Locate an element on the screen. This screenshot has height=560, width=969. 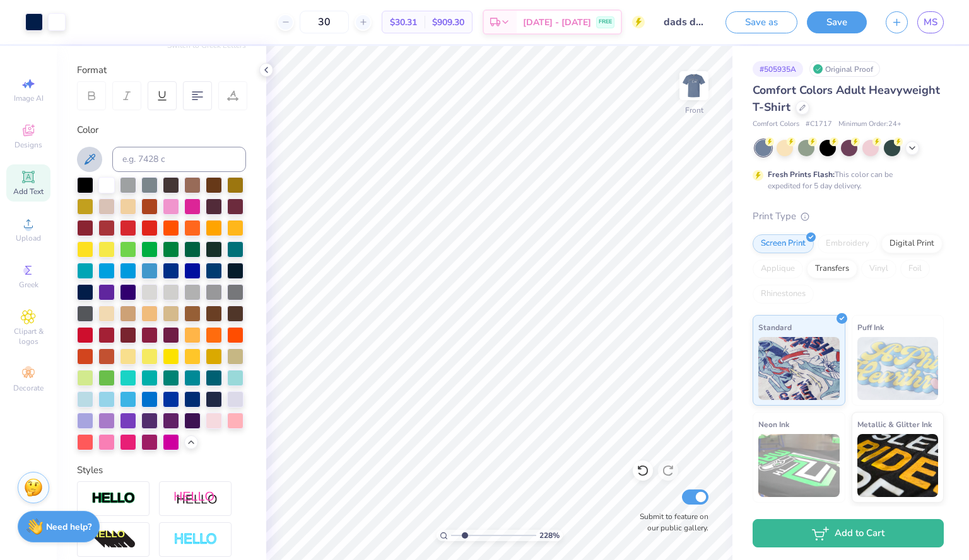
div: Front is located at coordinates (693, 110).